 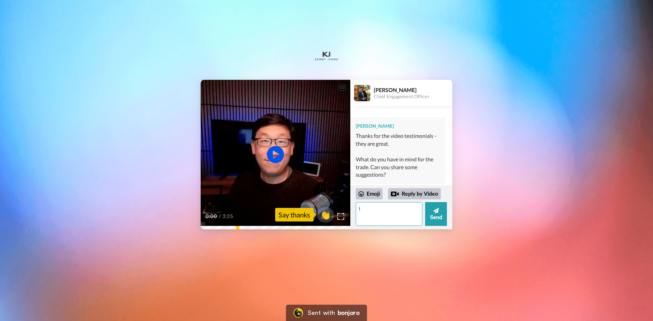 What do you see at coordinates (413, 97) in the screenshot?
I see `div: Chief Engagement Officer` at bounding box center [413, 97].